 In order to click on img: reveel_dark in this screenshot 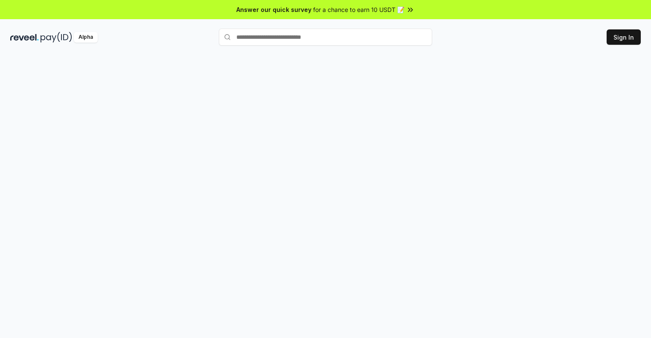, I will do `click(24, 37)`.